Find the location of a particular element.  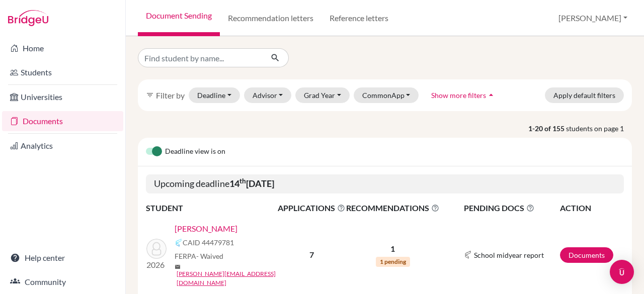

span: students on page 1 is located at coordinates (599, 128).